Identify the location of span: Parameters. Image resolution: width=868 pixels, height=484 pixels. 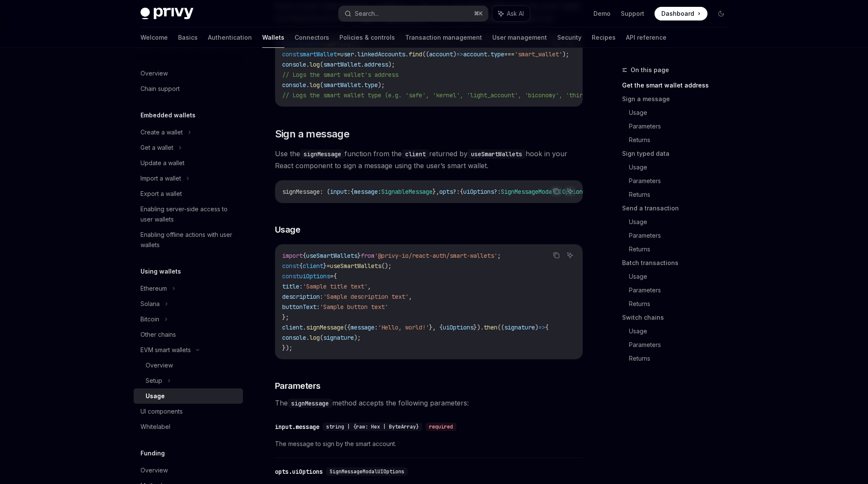
(298, 386).